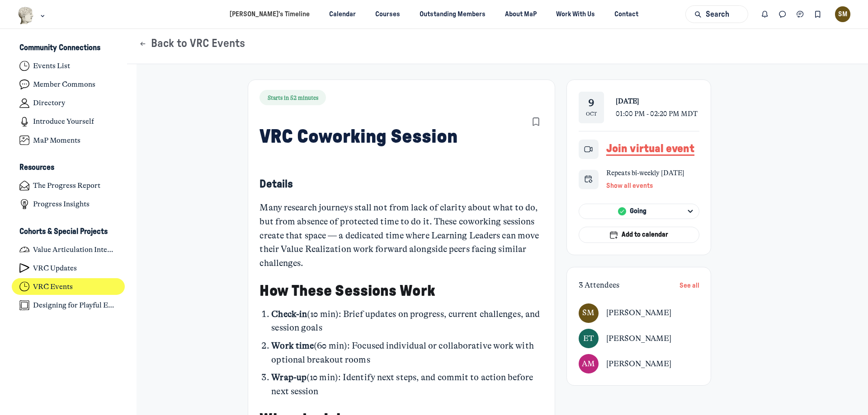  Describe the element at coordinates (67, 185) in the screenshot. I see `h4: The Progress Report` at that location.